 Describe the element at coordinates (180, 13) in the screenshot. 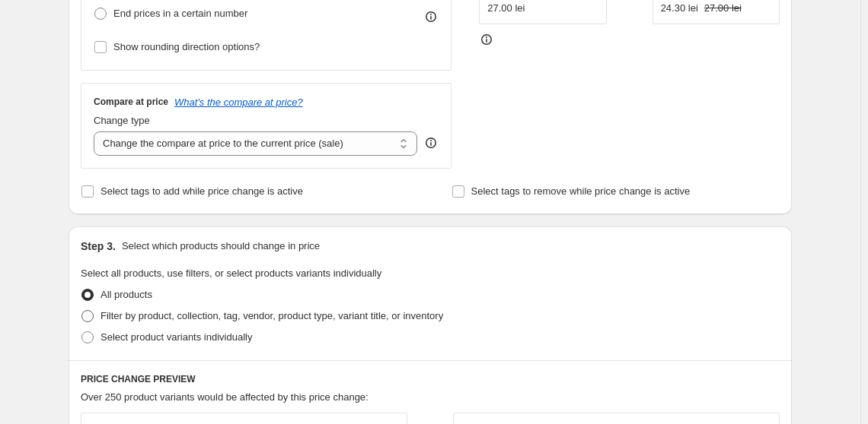

I see `span: End prices in a certain number` at that location.